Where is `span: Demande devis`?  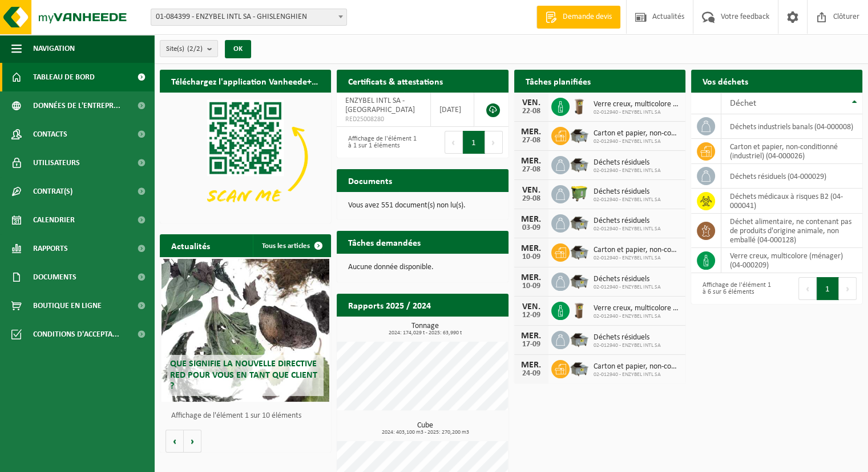
span: Demande devis is located at coordinates (588, 17).